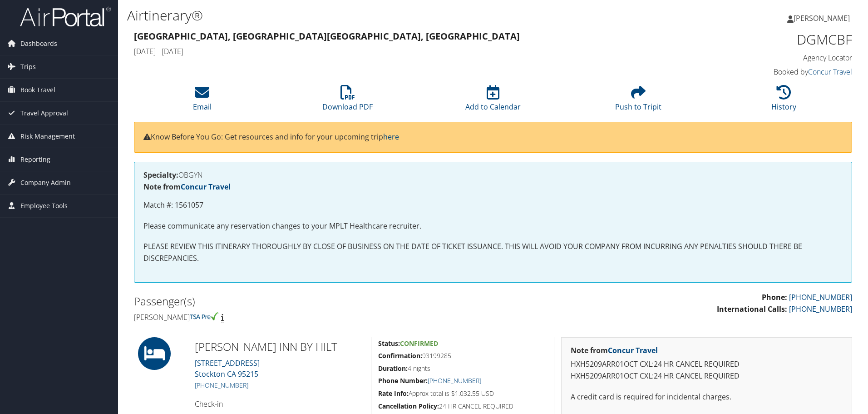 The height and width of the screenshot is (414, 868). What do you see at coordinates (65, 16) in the screenshot?
I see `img: airportal-logo.png` at bounding box center [65, 16].